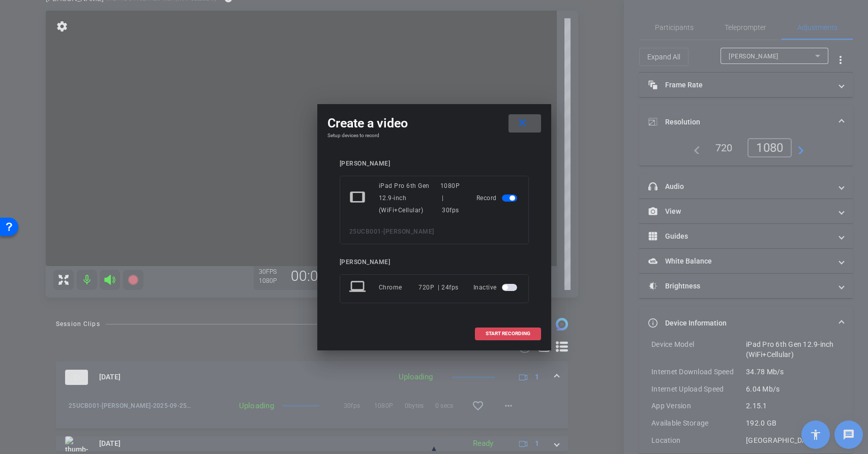 Image resolution: width=868 pixels, height=454 pixels. I want to click on mat-icon: close, so click(522, 123).